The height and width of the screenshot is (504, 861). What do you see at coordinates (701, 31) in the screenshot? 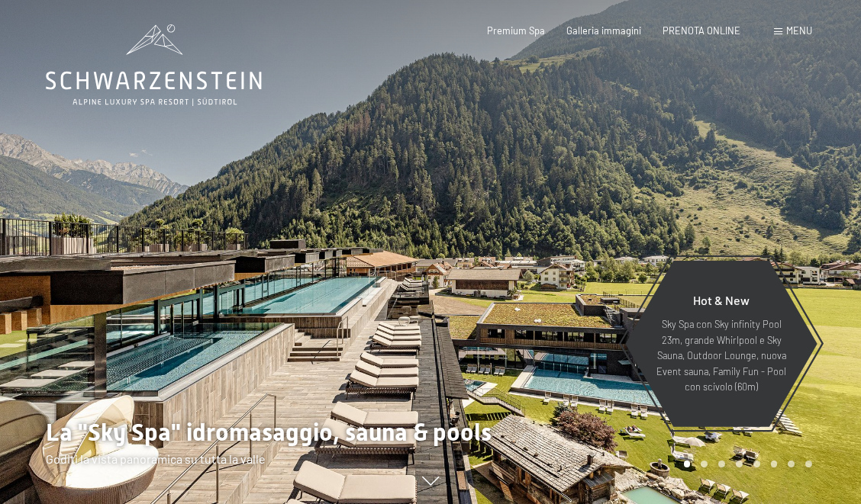
I see `span: PRENOTA ONLINE` at bounding box center [701, 31].